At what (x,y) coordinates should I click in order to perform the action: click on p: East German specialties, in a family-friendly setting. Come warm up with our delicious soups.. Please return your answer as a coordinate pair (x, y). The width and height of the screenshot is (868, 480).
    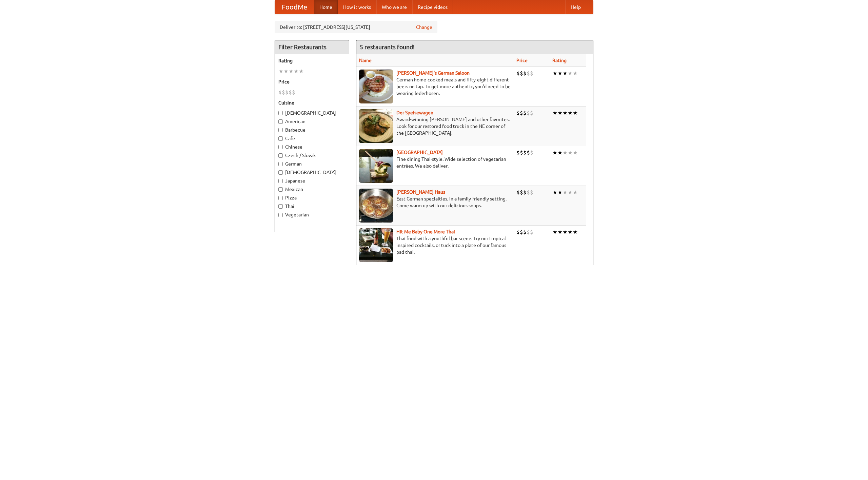
    Looking at the image, I should click on (435, 202).